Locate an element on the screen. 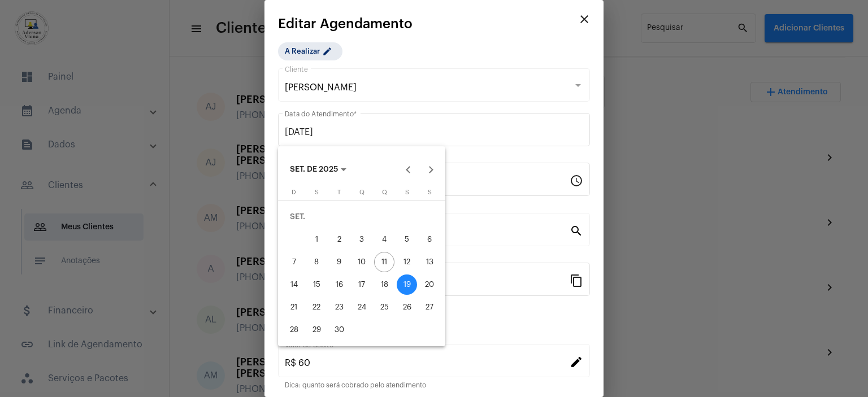 This screenshot has height=397, width=868. button: Previous month is located at coordinates (409, 170).